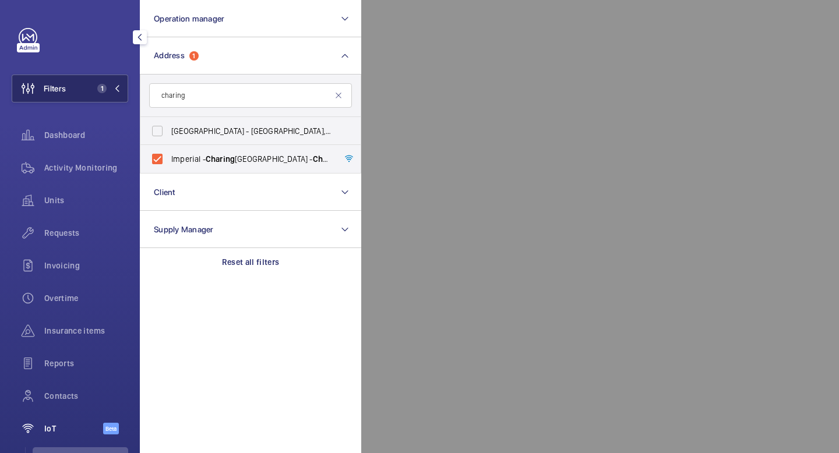  I want to click on span: Units, so click(86, 200).